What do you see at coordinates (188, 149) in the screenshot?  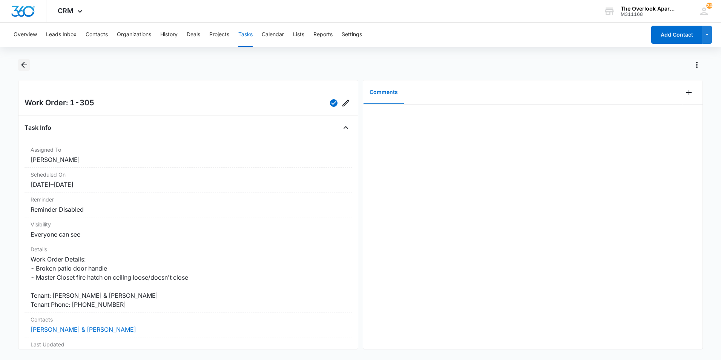 I see `dt: Assigned To` at bounding box center [188, 149].